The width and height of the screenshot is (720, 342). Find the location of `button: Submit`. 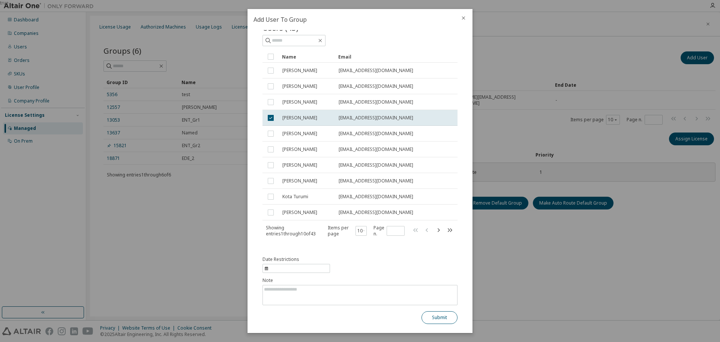

button: Submit is located at coordinates (440, 317).